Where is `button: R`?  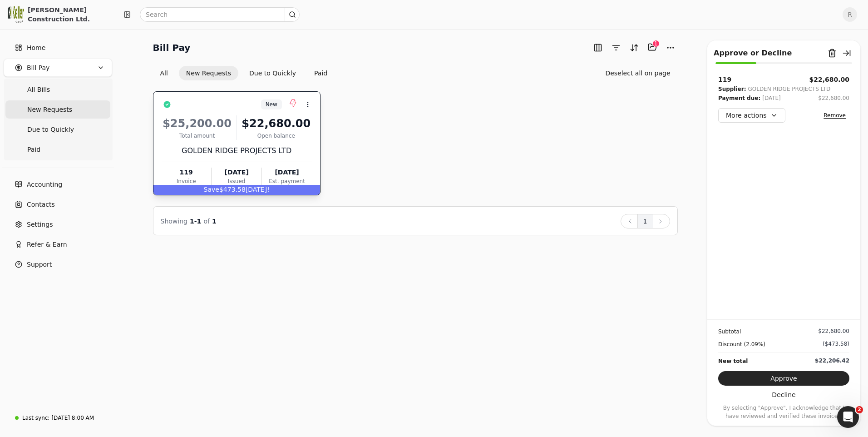
button: R is located at coordinates (850, 15).